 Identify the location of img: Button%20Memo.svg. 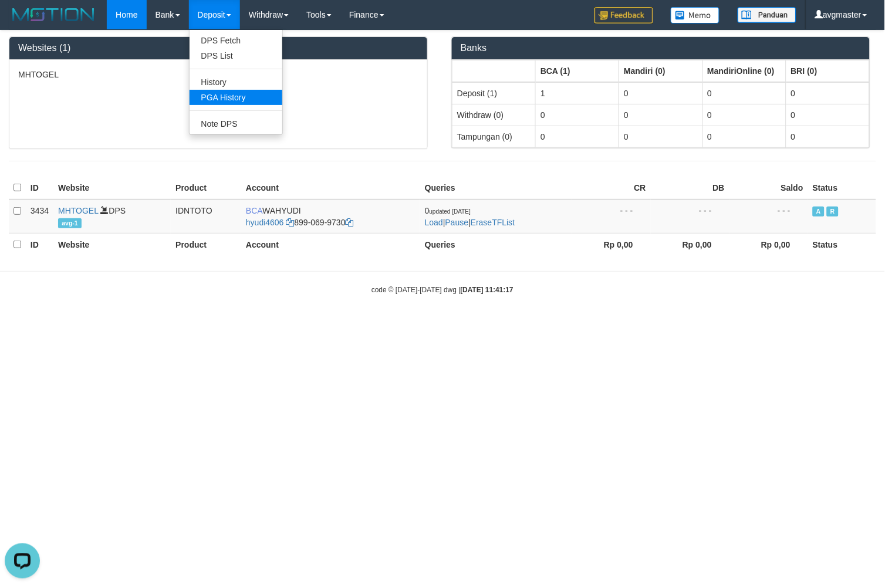
(695, 15).